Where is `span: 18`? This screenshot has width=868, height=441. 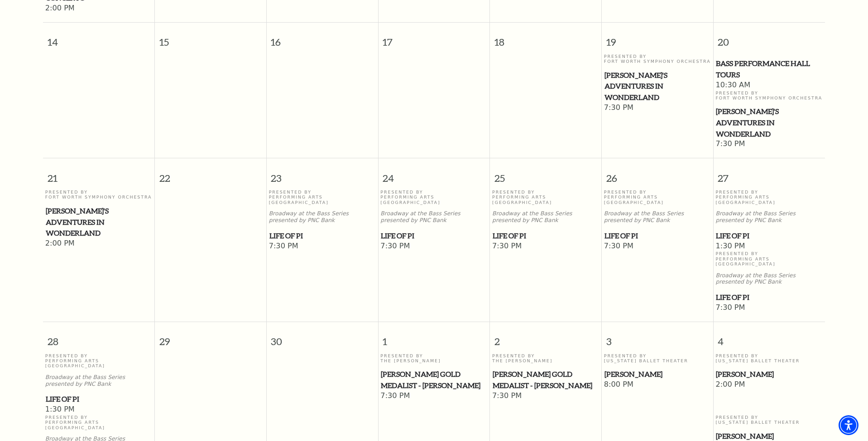 span: 18 is located at coordinates (545, 38).